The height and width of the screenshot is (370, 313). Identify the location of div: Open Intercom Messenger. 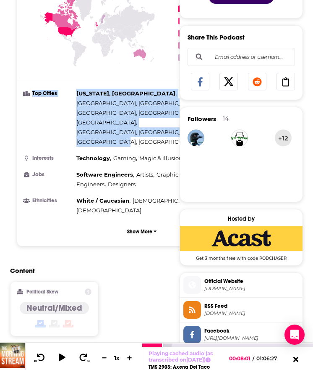
(295, 334).